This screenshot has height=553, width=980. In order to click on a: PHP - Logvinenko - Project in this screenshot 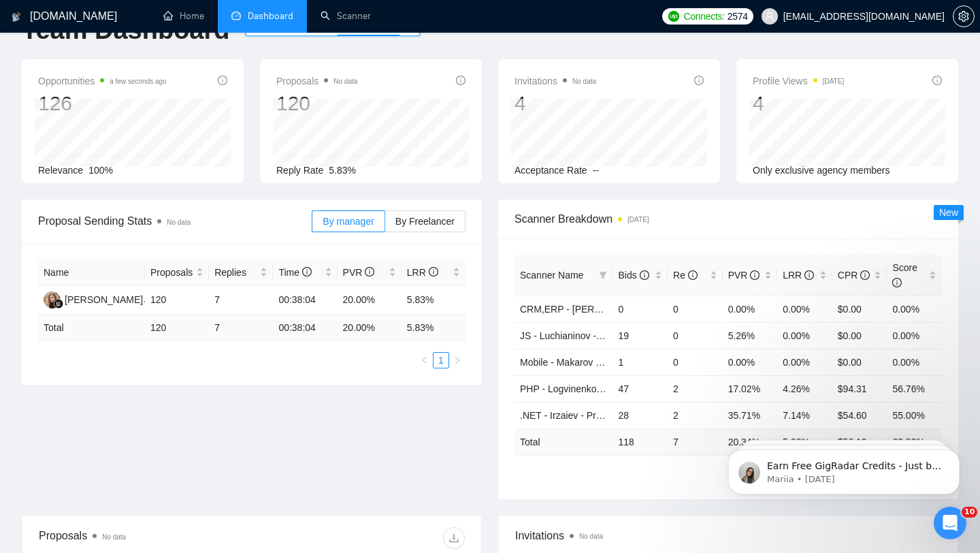, I will do `click(577, 389)`.